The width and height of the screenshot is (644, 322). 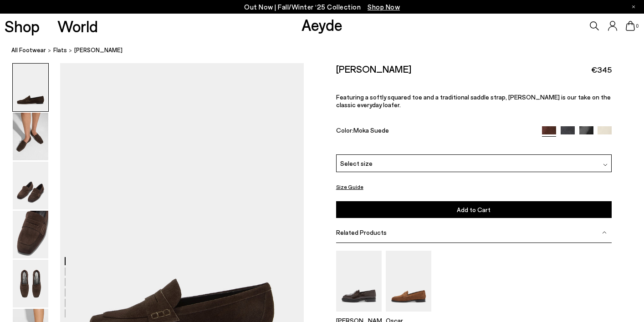 I want to click on span: Select size, so click(x=356, y=163).